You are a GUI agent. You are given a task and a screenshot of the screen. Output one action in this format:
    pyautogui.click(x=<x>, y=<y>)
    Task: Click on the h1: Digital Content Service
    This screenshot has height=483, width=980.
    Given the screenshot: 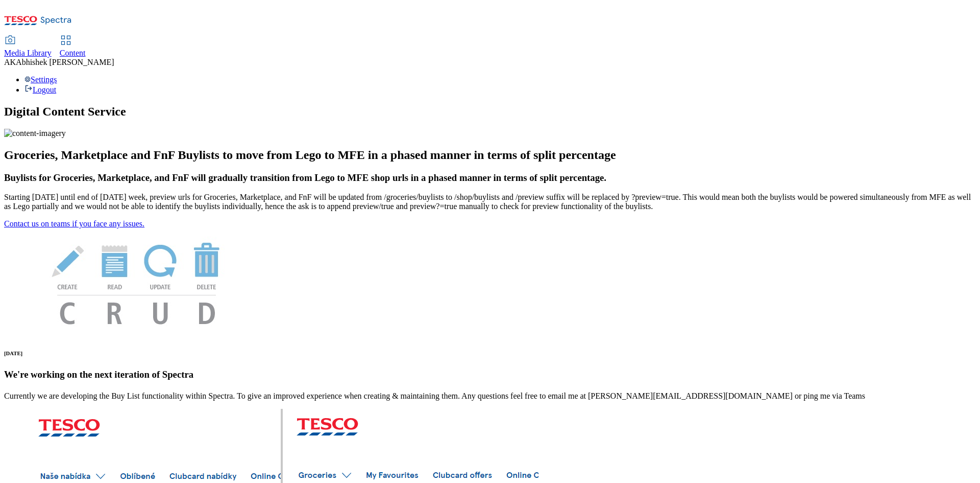 What is the action you would take?
    pyautogui.click(x=490, y=111)
    